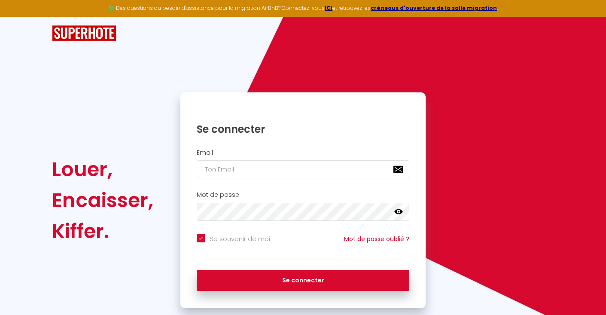  I want to click on h2: Email, so click(303, 152).